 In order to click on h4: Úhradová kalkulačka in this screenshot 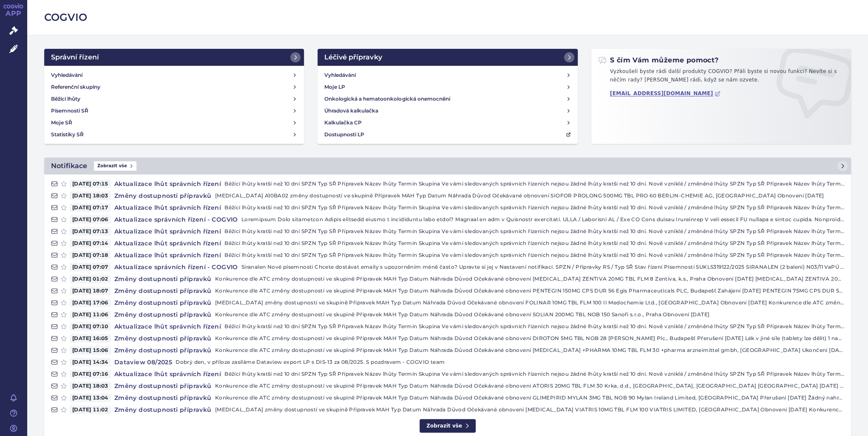, I will do `click(351, 111)`.